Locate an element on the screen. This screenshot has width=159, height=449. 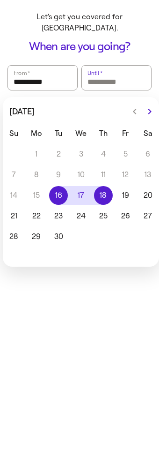
label: Until is located at coordinates (95, 73).